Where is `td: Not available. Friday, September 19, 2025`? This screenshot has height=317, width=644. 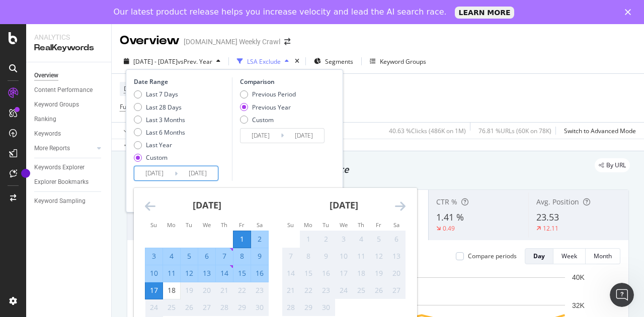
td: Not available. Friday, September 19, 2025 is located at coordinates (379, 273).